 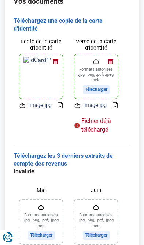 What do you see at coordinates (96, 45) in the screenshot?
I see `label: Verso de la carte d'identité` at bounding box center [96, 45].